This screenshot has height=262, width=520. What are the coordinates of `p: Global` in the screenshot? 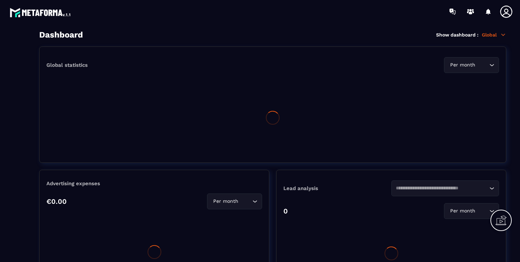 It's located at (494, 35).